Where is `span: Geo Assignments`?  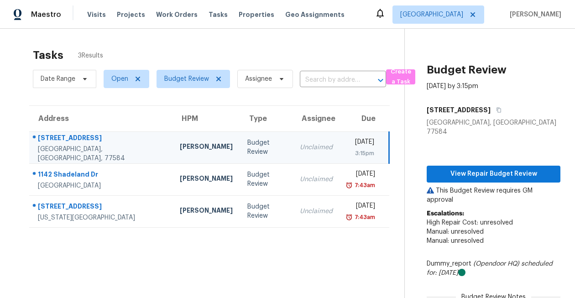 span: Geo Assignments is located at coordinates (315, 15).